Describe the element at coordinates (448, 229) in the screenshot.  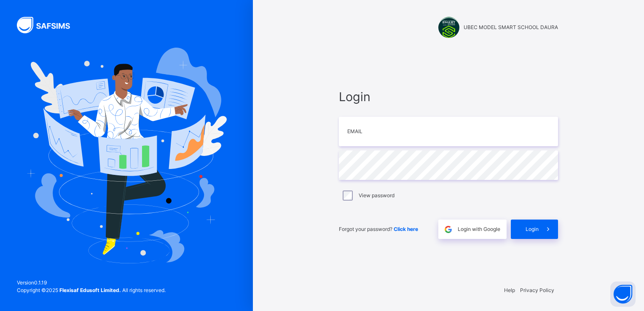
I see `img: google.396cfc9801f0270233282035f929180a.svg` at that location.